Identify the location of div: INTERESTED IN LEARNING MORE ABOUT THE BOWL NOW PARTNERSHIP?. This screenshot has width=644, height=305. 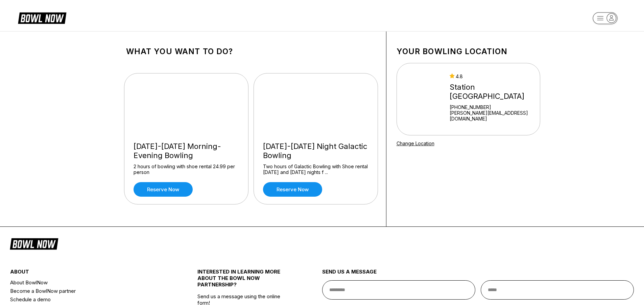
(244, 280).